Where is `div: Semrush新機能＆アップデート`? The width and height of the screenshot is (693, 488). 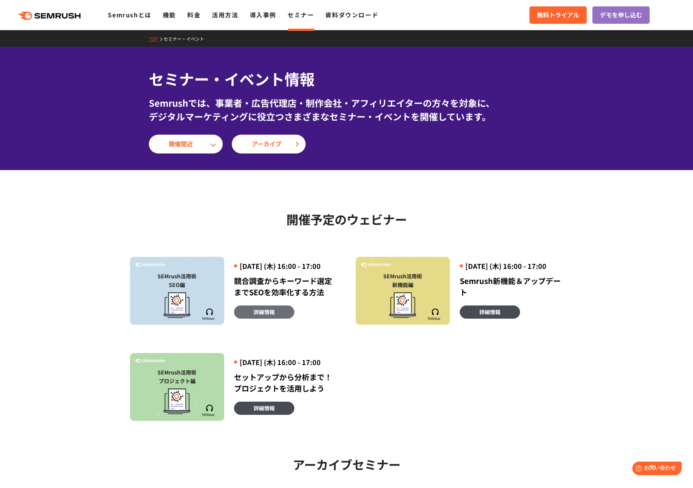
div: Semrush新機能＆アップデート is located at coordinates (512, 287).